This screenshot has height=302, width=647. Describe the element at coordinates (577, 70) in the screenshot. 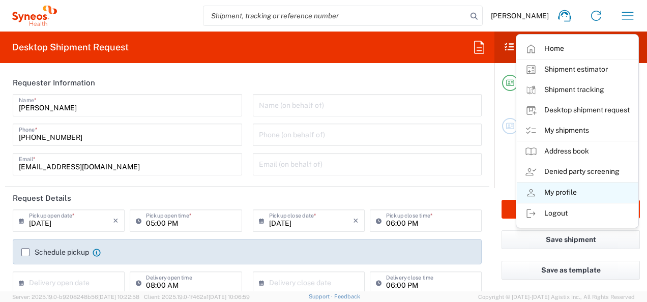

I see `a: Shipment estimator` at that location.